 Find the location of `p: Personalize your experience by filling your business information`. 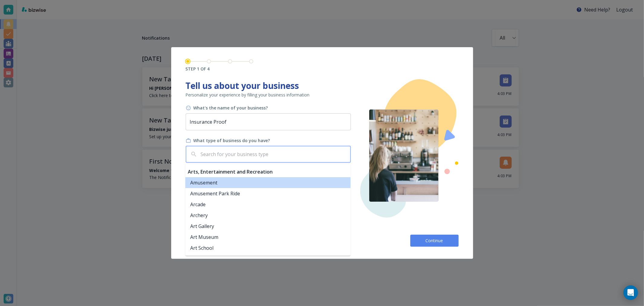

p: Personalize your experience by filling your business information is located at coordinates (268, 95).